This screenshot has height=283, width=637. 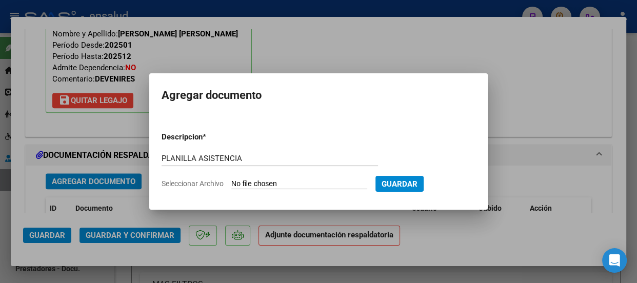 I want to click on span: Seleccionar Archivo, so click(x=192, y=184).